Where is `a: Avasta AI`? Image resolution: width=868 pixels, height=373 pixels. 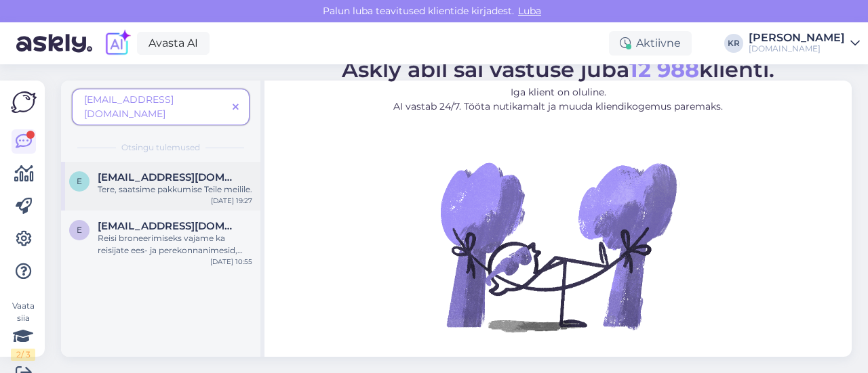
a: Avasta AI is located at coordinates (172, 44).